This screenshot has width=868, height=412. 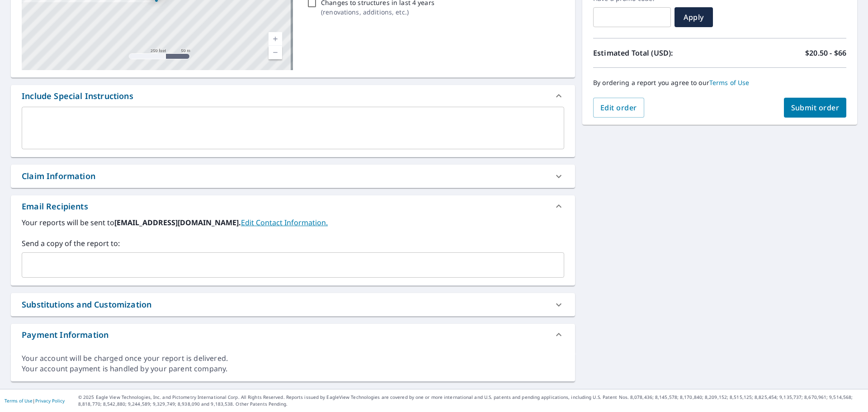 I want to click on button: Apply, so click(x=694, y=17).